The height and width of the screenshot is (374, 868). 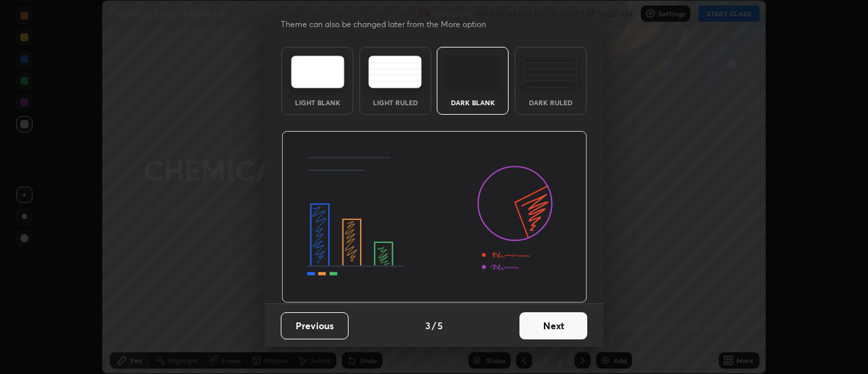 I want to click on p: Theme can also be changed later from the More option, so click(x=391, y=24).